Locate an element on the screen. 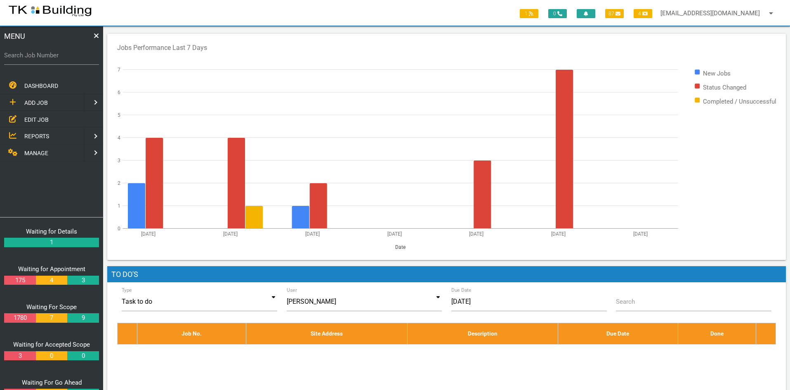 This screenshot has width=790, height=390. span: 0 is located at coordinates (558, 14).